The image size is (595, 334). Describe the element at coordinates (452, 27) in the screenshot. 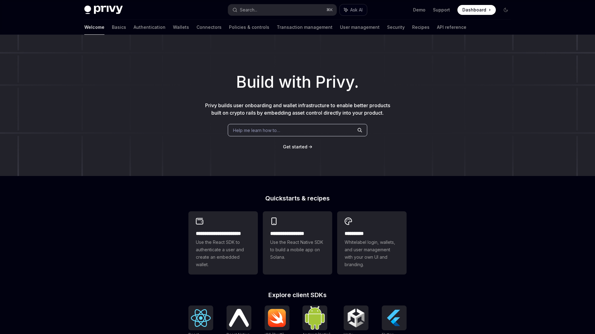

I see `a: API reference` at that location.